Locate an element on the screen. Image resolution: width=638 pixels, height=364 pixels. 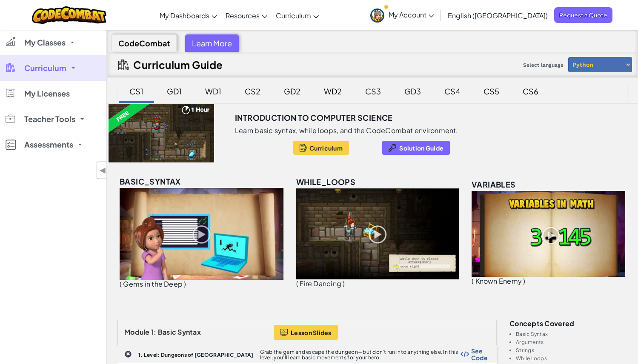
div: Learn More is located at coordinates (212, 43).